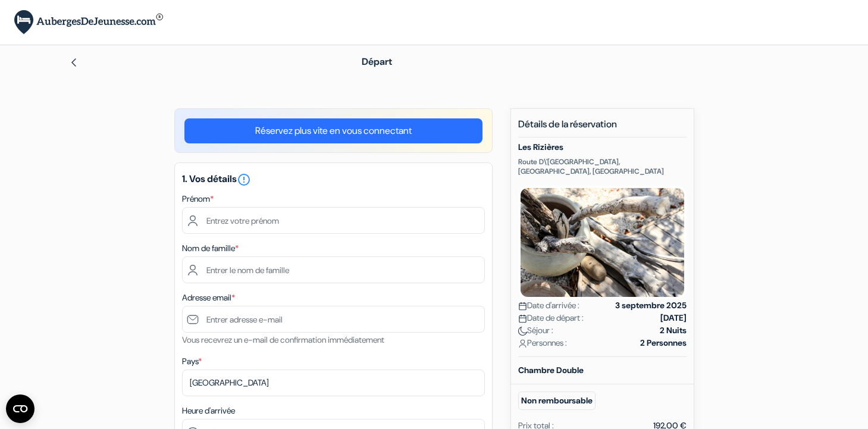 This screenshot has width=868, height=429. What do you see at coordinates (20, 409) in the screenshot?
I see `button: Ouvrir le widget CMP` at bounding box center [20, 409].